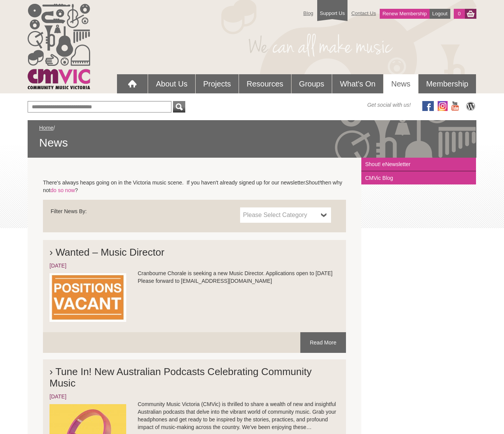  I want to click on a: CMVic Blog, so click(418, 178).